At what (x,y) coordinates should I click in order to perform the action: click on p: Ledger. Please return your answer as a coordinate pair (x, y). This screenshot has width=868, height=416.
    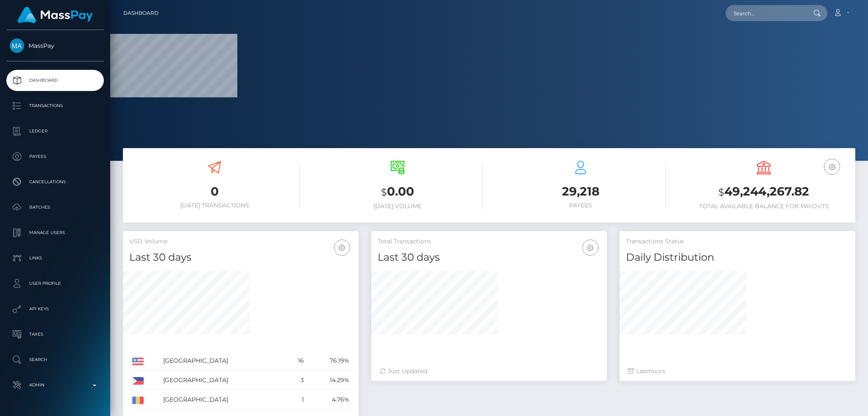
    Looking at the image, I should click on (55, 131).